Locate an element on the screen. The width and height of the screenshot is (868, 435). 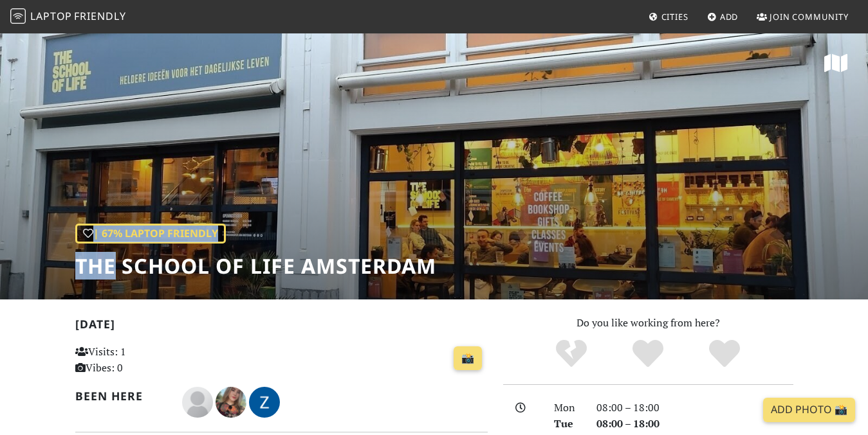
h1: The School of Life Amsterdam is located at coordinates (255, 266).